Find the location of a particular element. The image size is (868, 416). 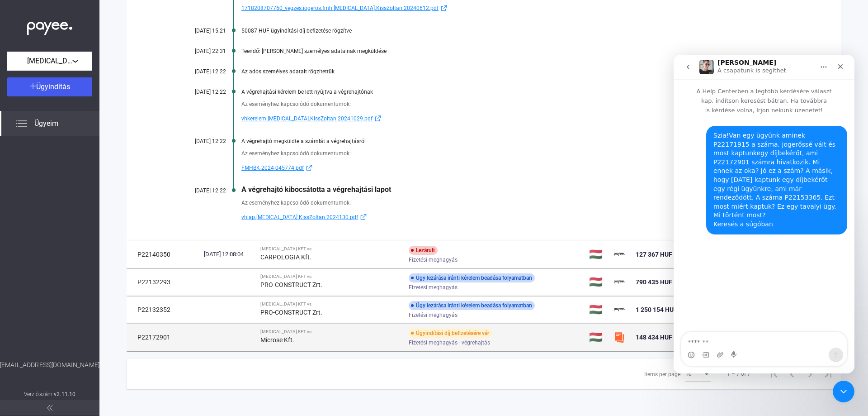

td: P22140350 is located at coordinates (163, 254).